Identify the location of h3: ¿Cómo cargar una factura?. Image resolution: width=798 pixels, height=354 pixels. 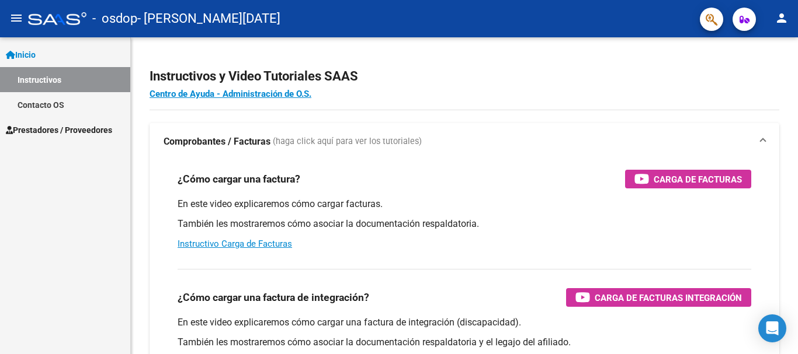
(239, 179).